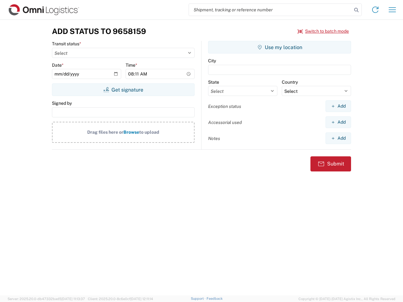 The height and width of the screenshot is (302, 403). What do you see at coordinates (213, 82) in the screenshot?
I see `label: State` at bounding box center [213, 82].